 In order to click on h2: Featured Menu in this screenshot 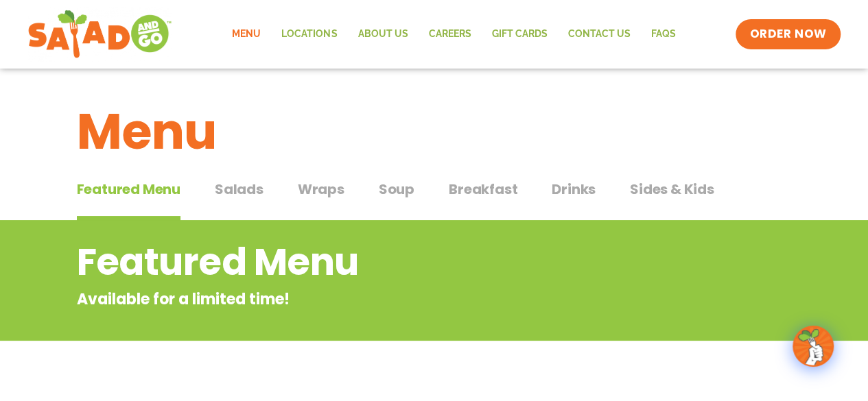, I will do `click(379, 261)`.